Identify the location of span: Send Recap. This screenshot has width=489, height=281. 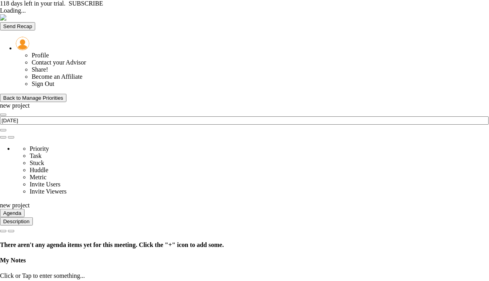
(17, 26).